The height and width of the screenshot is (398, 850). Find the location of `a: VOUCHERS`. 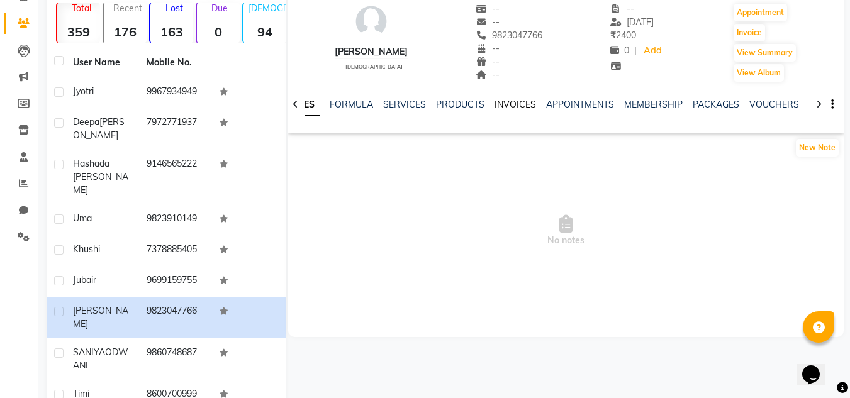

a: VOUCHERS is located at coordinates (774, 104).